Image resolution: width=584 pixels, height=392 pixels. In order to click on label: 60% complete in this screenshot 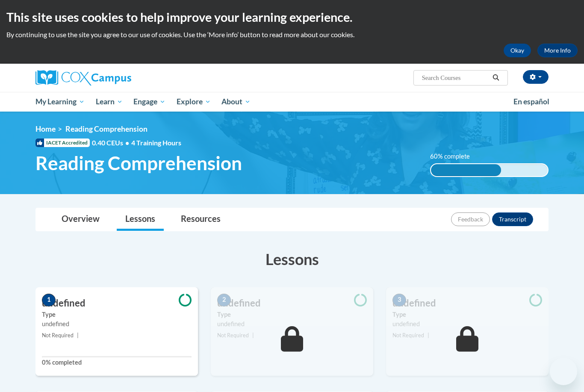, I will do `click(454, 157)`.